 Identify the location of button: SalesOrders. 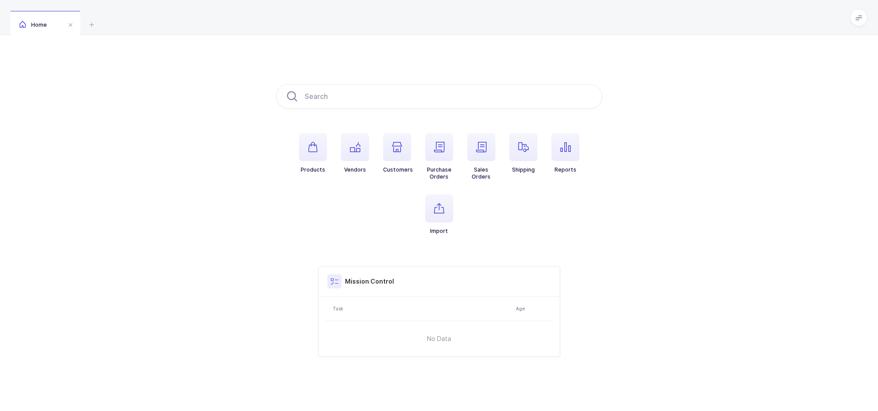
(481, 157).